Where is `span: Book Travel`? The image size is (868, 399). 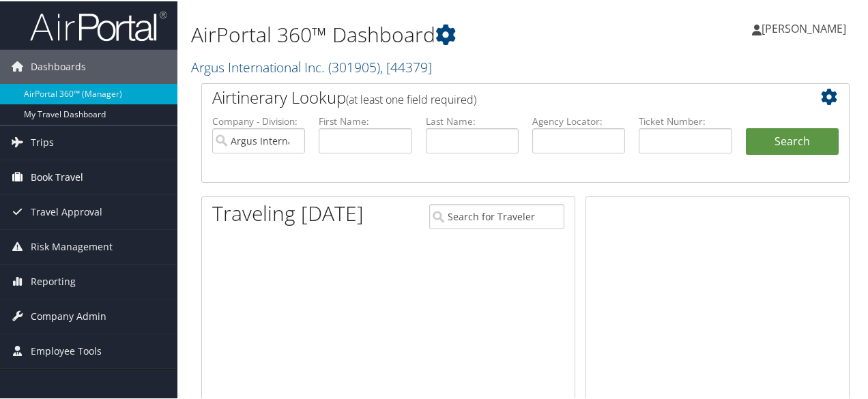 span: Book Travel is located at coordinates (57, 176).